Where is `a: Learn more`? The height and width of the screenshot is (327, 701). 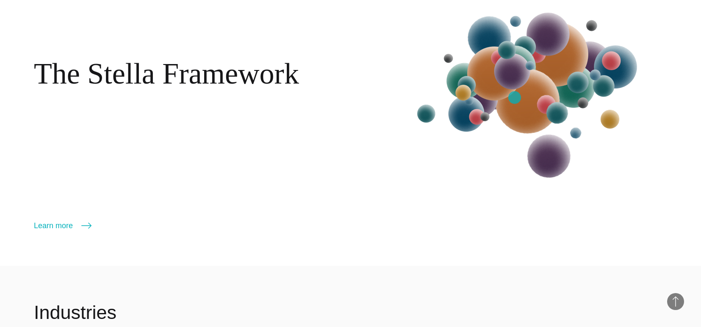
a: Learn more is located at coordinates (63, 225).